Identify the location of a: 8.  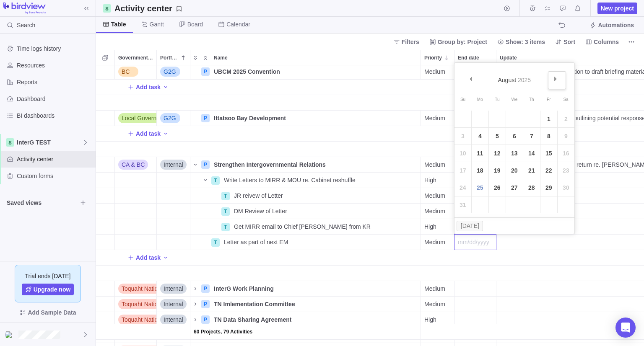
(548, 136).